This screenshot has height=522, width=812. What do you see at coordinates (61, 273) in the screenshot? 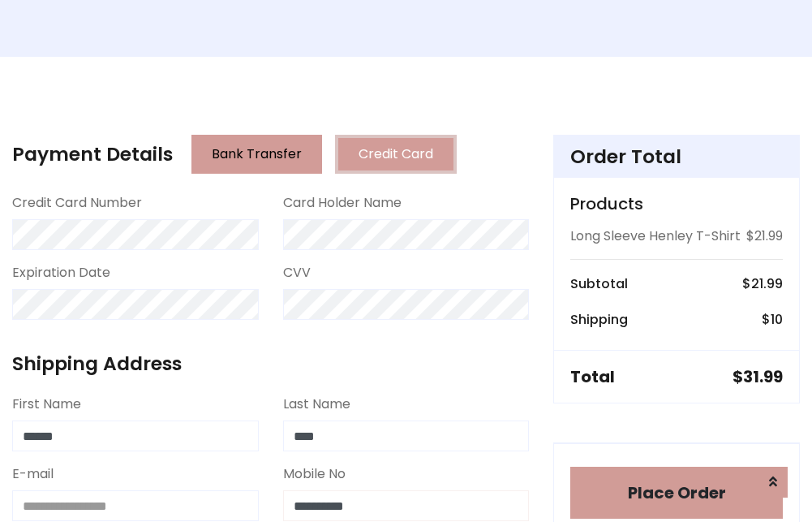
I see `label: Expiration Date` at bounding box center [61, 273].